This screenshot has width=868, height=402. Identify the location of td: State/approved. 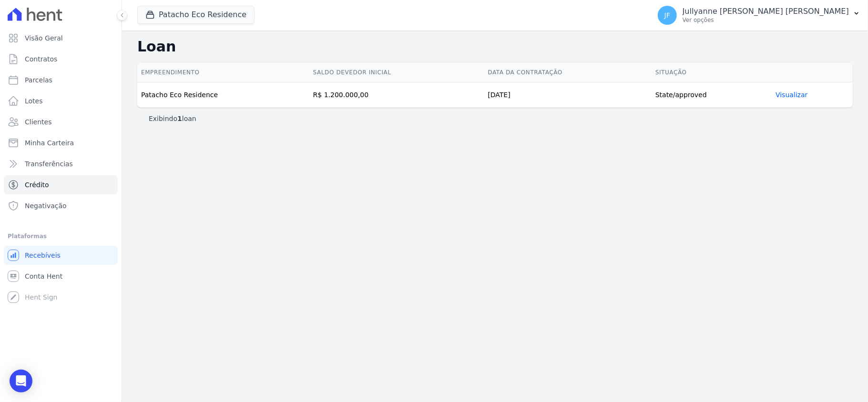
(711, 95).